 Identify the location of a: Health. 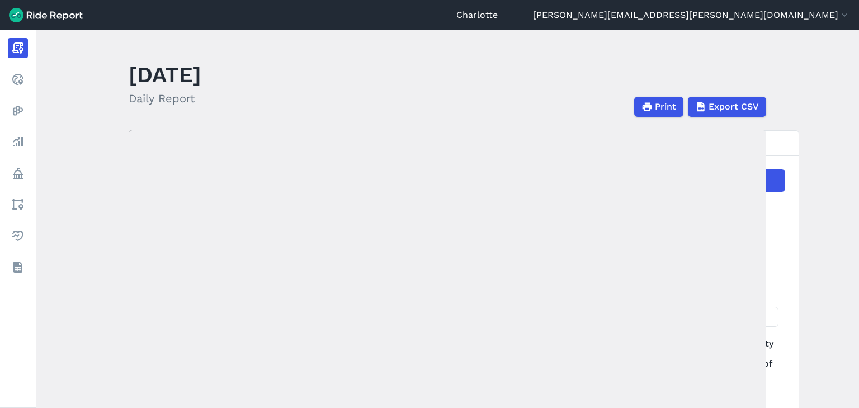
(18, 236).